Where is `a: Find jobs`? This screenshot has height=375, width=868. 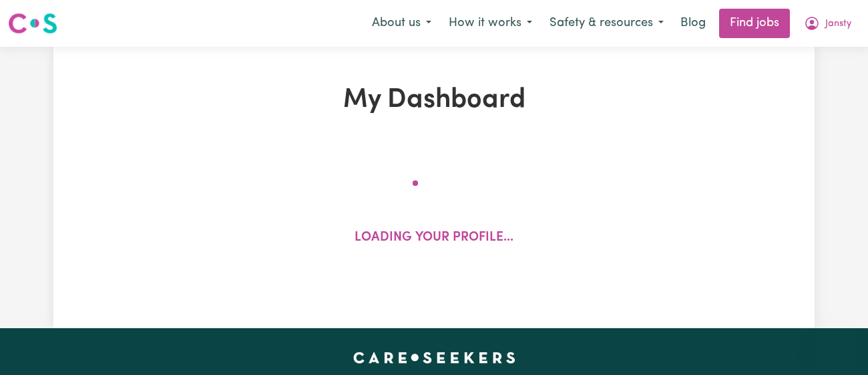
a: Find jobs is located at coordinates (755, 23).